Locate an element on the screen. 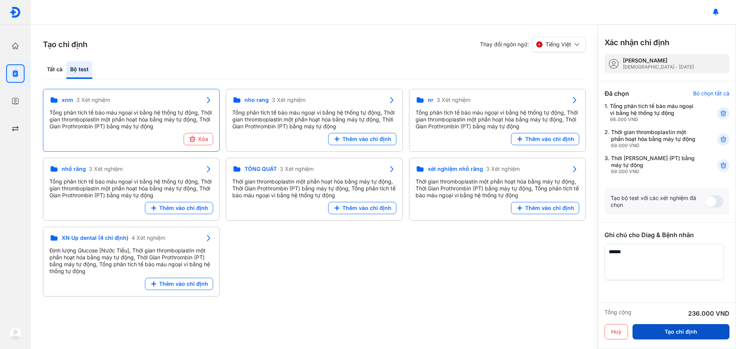  span: nhổ răng is located at coordinates (74, 169).